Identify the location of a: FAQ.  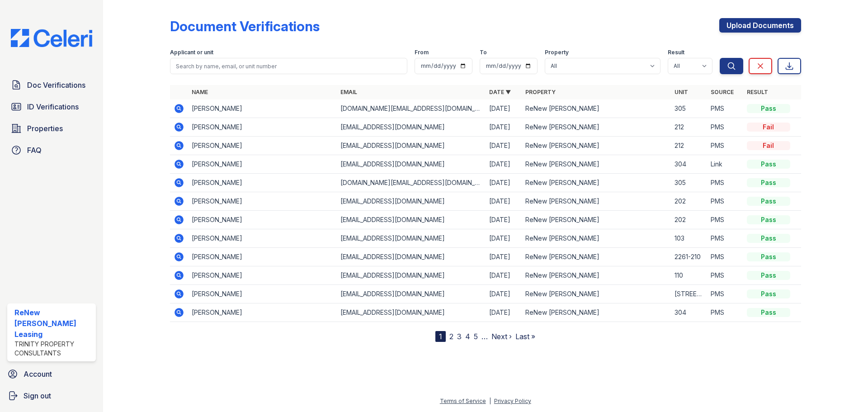
(51, 150).